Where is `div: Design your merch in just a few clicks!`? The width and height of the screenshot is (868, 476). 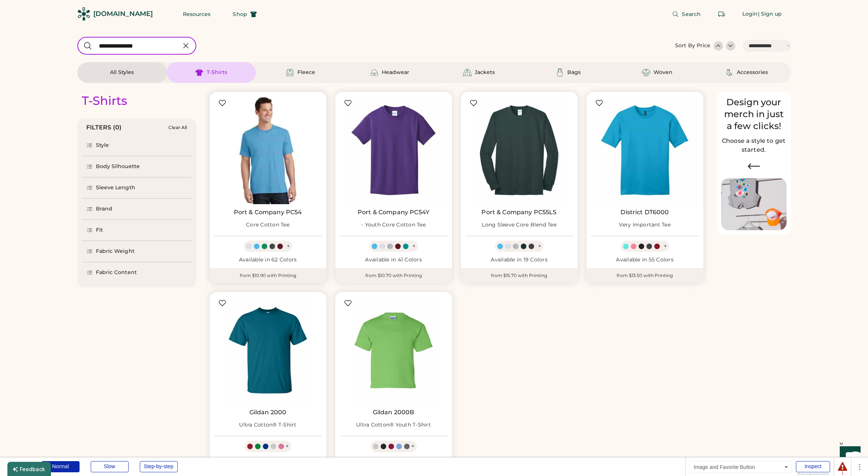 div: Design your merch in just a few clicks! is located at coordinates (753, 114).